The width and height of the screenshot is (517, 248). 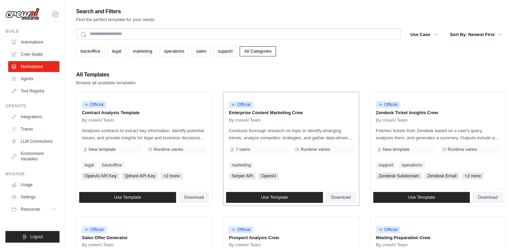 What do you see at coordinates (34, 156) in the screenshot?
I see `a: Environment Variables` at bounding box center [34, 156].